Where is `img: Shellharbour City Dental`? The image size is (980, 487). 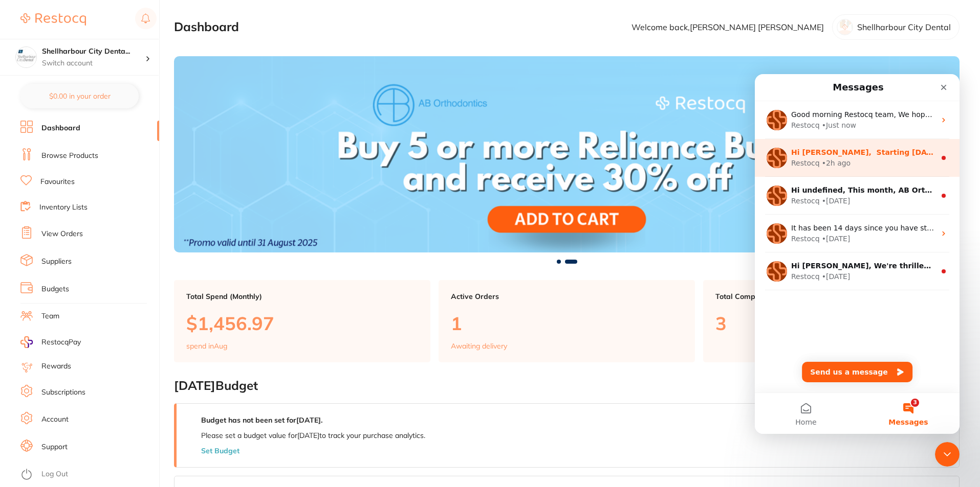
img: Shellharbour City Dental is located at coordinates (26, 57).